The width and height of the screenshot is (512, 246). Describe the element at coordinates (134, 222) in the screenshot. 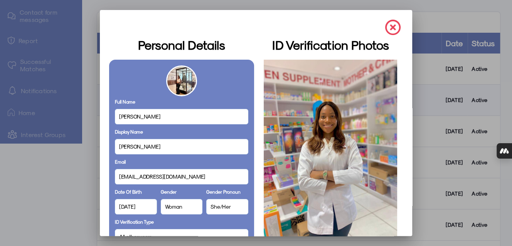

I see `label: ID Verification Type` at that location.